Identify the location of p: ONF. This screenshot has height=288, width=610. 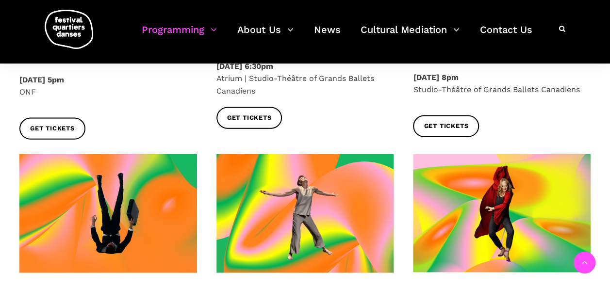
(108, 86).